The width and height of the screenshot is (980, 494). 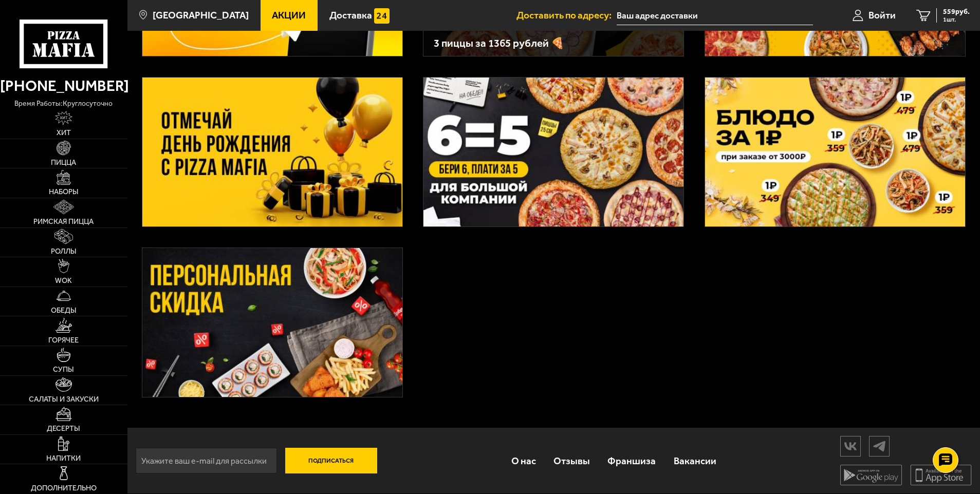 What do you see at coordinates (956, 20) in the screenshot?
I see `span: 1 шт.` at bounding box center [956, 20].